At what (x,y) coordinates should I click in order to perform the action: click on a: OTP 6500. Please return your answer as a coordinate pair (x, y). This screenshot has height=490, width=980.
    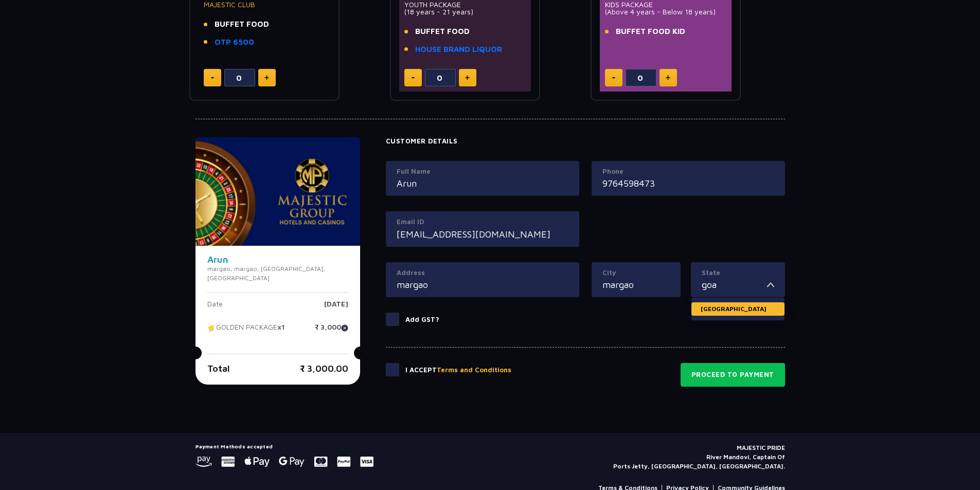
    Looking at the image, I should click on (234, 42).